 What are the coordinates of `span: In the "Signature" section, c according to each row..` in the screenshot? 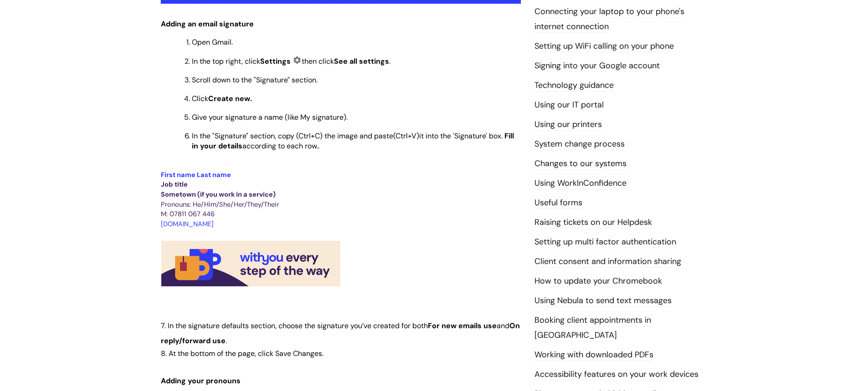 It's located at (353, 141).